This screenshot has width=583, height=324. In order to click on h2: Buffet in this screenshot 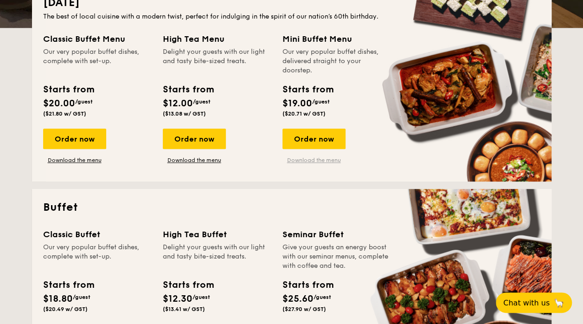, I will do `click(292, 207)`.